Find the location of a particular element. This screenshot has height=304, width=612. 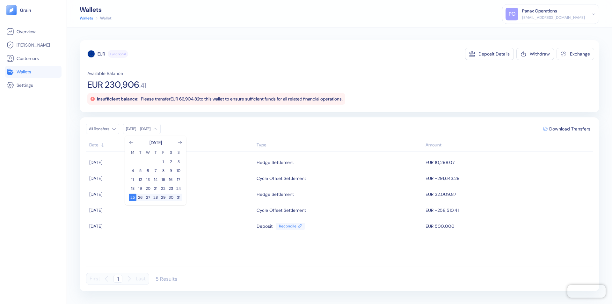

button: 13 is located at coordinates (148, 179).